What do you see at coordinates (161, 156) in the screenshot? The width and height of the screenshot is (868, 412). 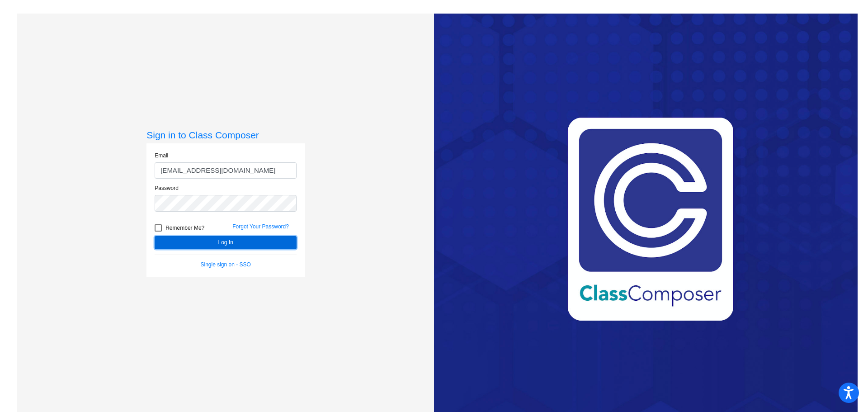 I see `label: Email` at bounding box center [161, 156].